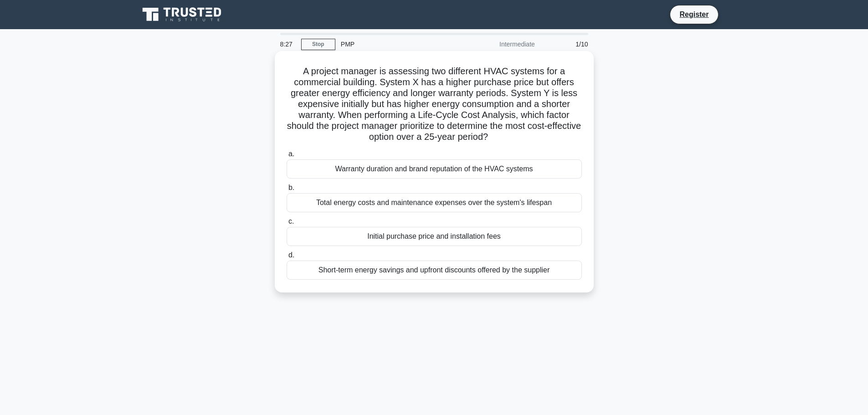  Describe the element at coordinates (318, 44) in the screenshot. I see `a: Stop` at that location.